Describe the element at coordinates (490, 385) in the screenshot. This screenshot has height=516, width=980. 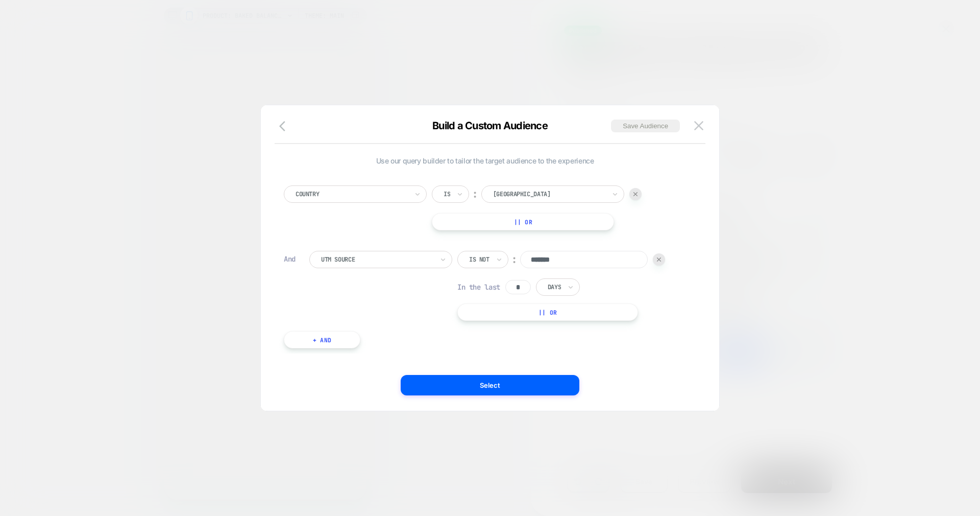
I see `button: Select` at that location.